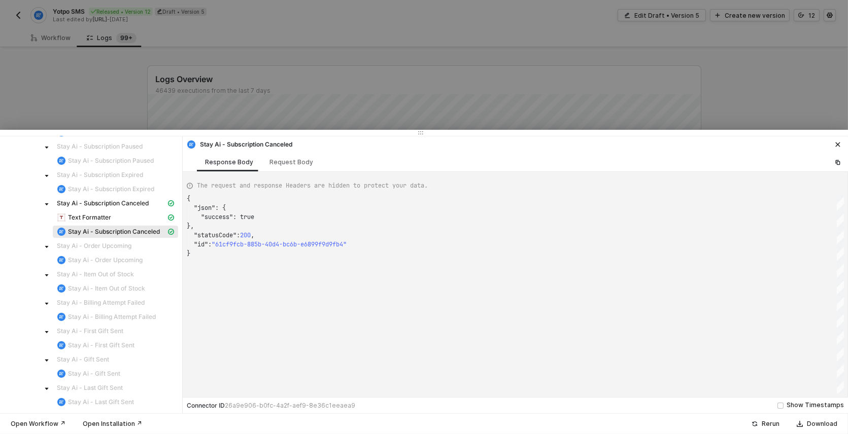 The height and width of the screenshot is (434, 848). Describe the element at coordinates (279, 245) in the screenshot. I see `span: "61cf9fcb-885b-40d4-bc6b-e6899f9d9fb4"` at that location.